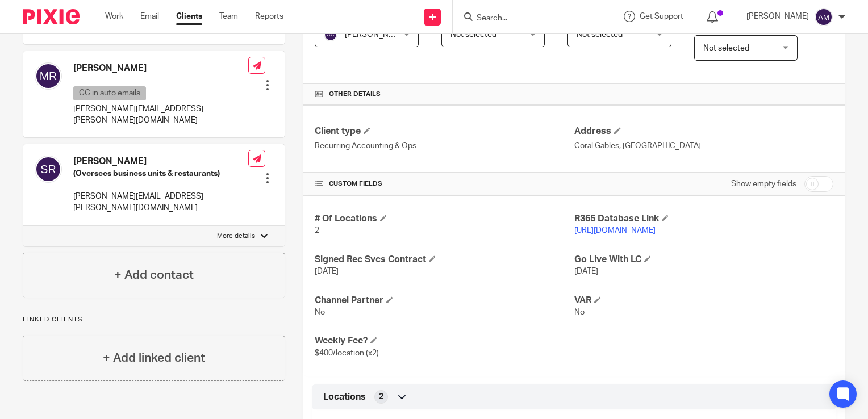 The height and width of the screenshot is (419, 868). What do you see at coordinates (189, 16) in the screenshot?
I see `a: Clients` at bounding box center [189, 16].